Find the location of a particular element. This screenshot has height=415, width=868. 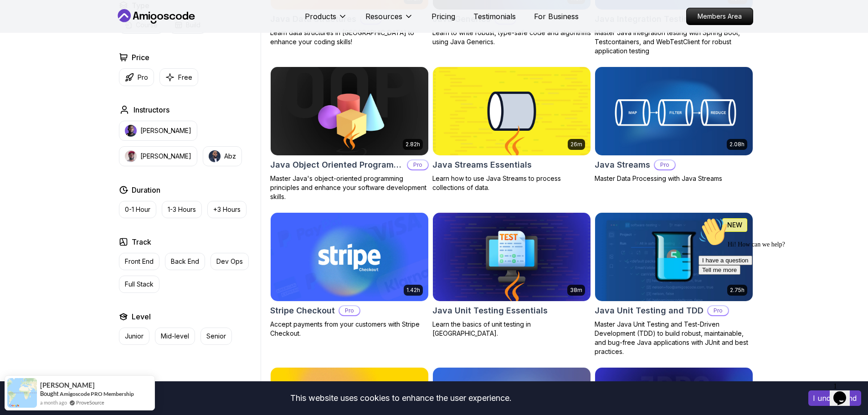

button: I have a question is located at coordinates (30, 46).